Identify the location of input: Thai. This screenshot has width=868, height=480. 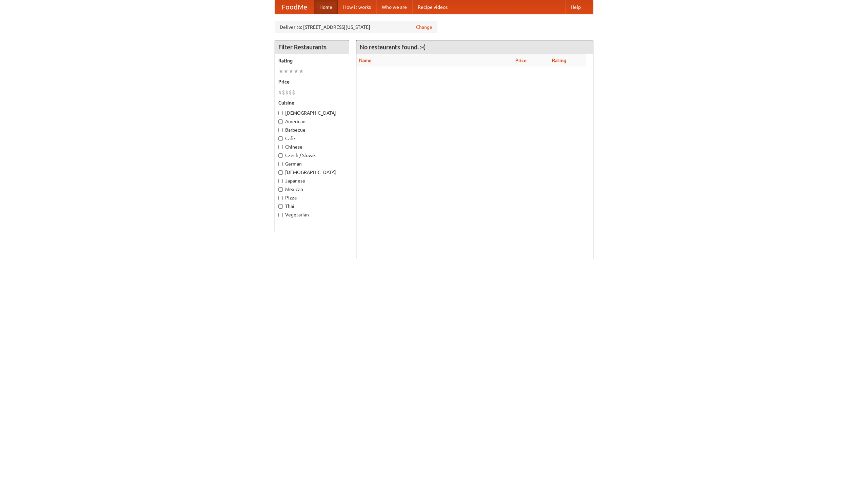
(280, 206).